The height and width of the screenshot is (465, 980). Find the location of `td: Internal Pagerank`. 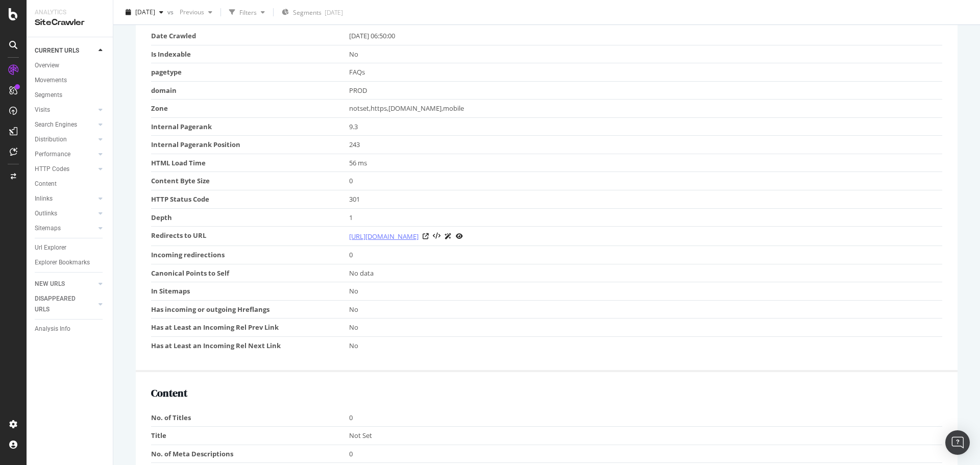

td: Internal Pagerank is located at coordinates (250, 126).